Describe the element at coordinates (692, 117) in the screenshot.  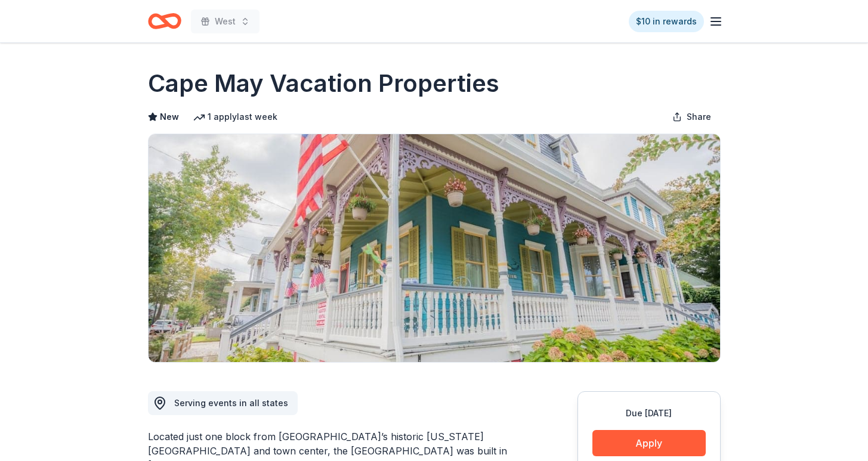
I see `button: Share` at that location.